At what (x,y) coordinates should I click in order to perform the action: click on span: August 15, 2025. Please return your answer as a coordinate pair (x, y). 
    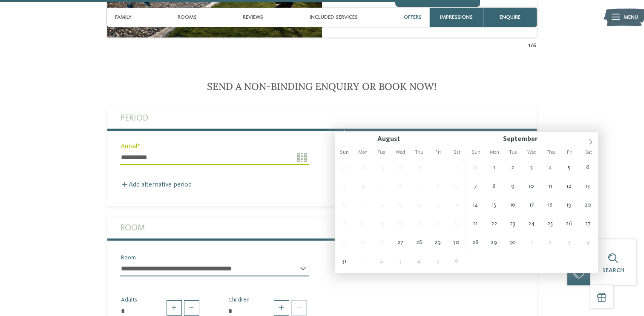
    Looking at the image, I should click on (438, 206).